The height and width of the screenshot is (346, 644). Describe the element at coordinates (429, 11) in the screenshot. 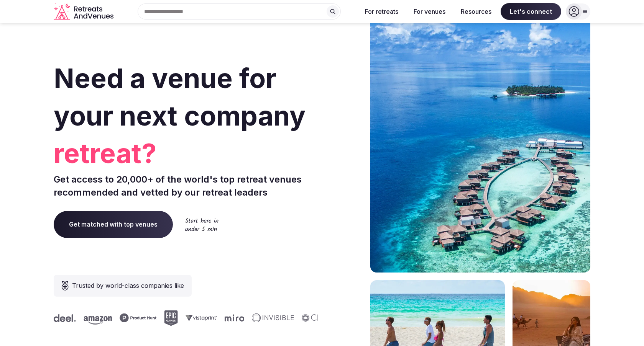

I see `button: For venues` at that location.